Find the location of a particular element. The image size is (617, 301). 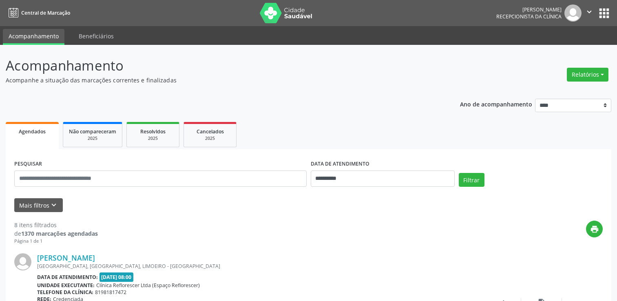

span: Resolvidos is located at coordinates (153, 131).